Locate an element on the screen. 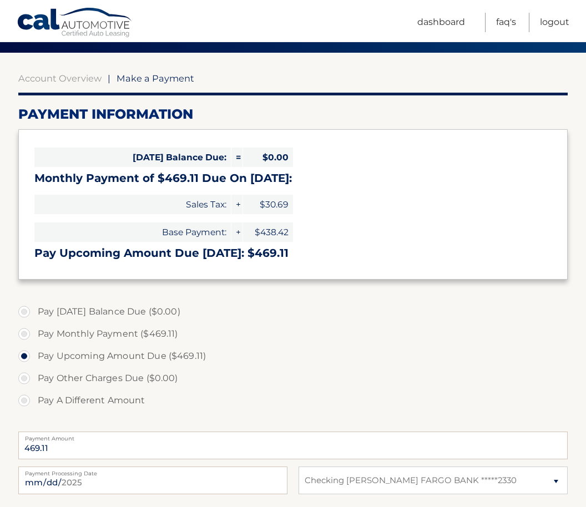 Image resolution: width=586 pixels, height=507 pixels. a: Cal Automotive is located at coordinates (75, 23).